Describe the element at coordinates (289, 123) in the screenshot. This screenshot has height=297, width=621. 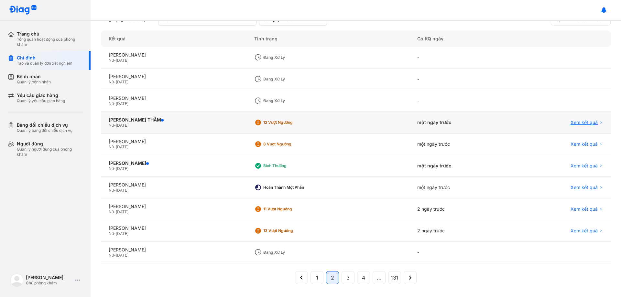
I see `div: 12 Vượt ngưỡng` at that location.